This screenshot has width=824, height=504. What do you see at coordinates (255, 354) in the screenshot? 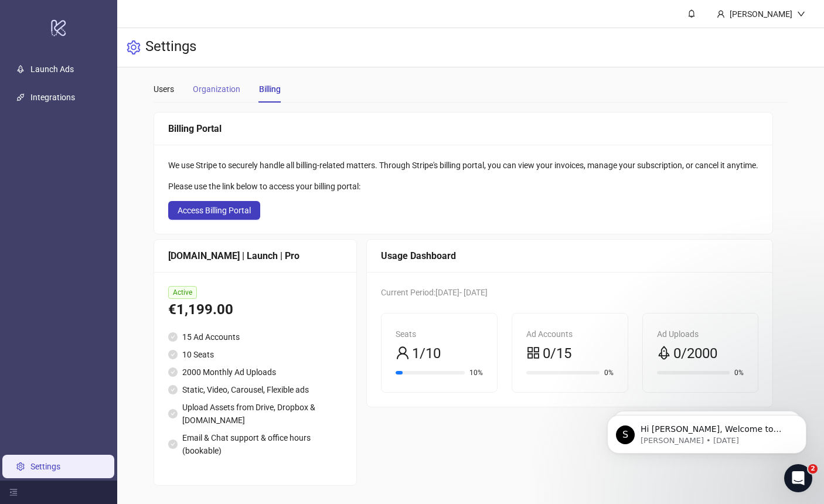
I see `li: 10 Seats` at bounding box center [255, 354].